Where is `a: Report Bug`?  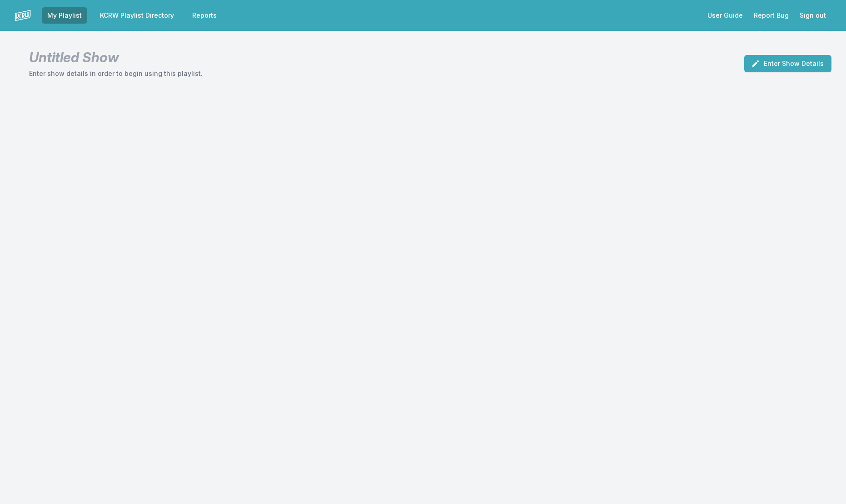 a: Report Bug is located at coordinates (771, 15).